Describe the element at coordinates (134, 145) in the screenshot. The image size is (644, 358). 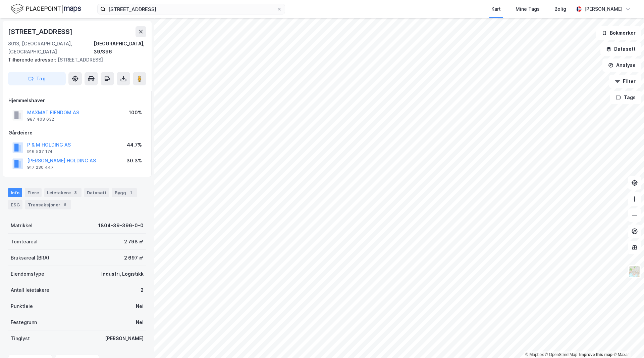
I see `div: 44.7%` at that location.